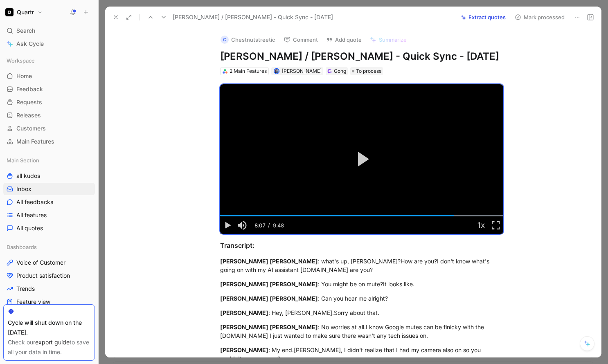 The width and height of the screenshot is (608, 364). What do you see at coordinates (248, 39) in the screenshot?
I see `button: CChestnutstreetic` at bounding box center [248, 39].